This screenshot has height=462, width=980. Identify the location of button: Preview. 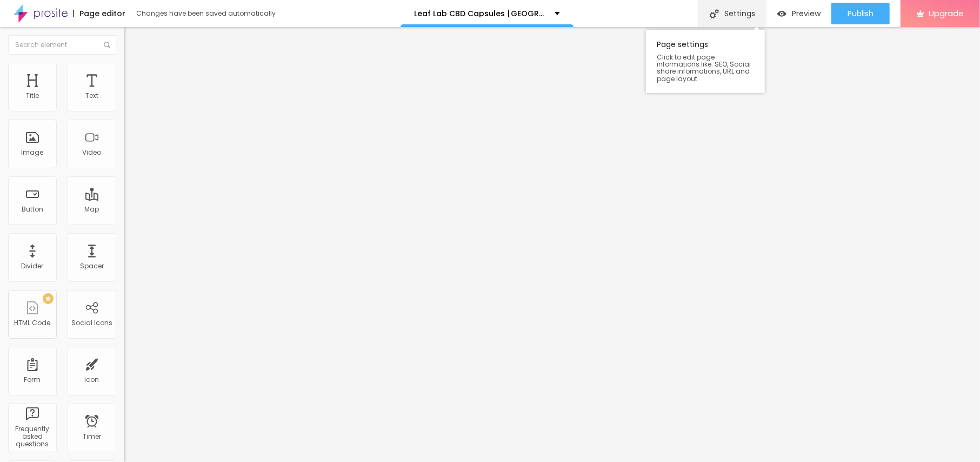
(798, 13).